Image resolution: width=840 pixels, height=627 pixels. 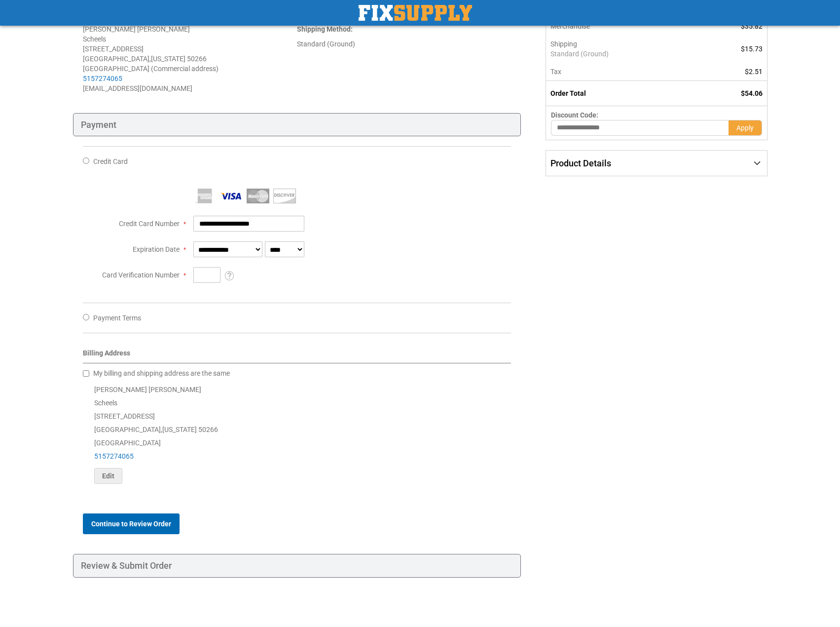 I want to click on button: Edit, so click(x=108, y=476).